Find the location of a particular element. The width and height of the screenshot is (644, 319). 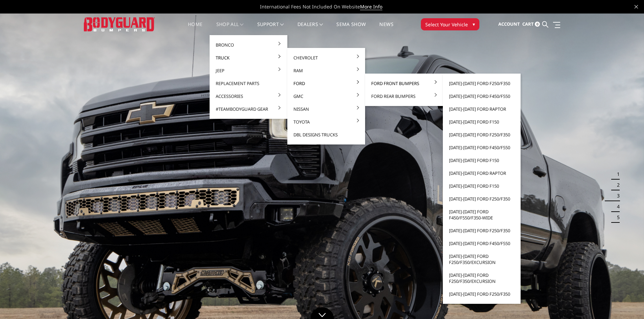

span: Cart is located at coordinates (528, 24).